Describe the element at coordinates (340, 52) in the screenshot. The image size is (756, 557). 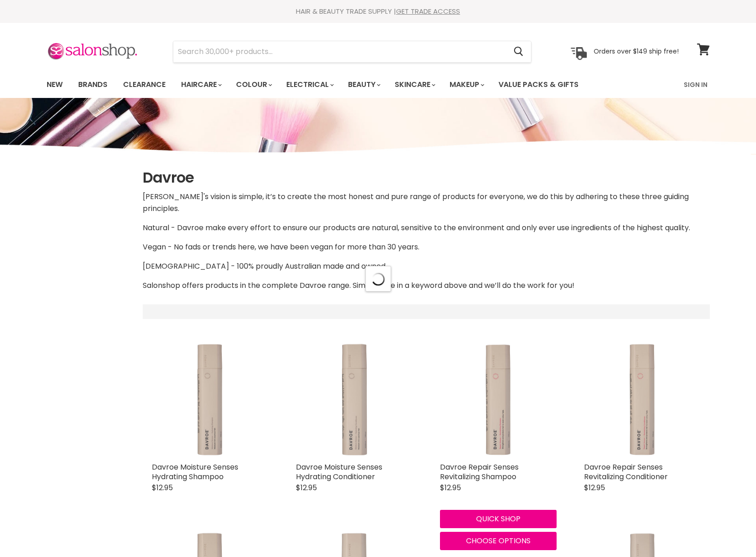
I see `input: Search` at that location.